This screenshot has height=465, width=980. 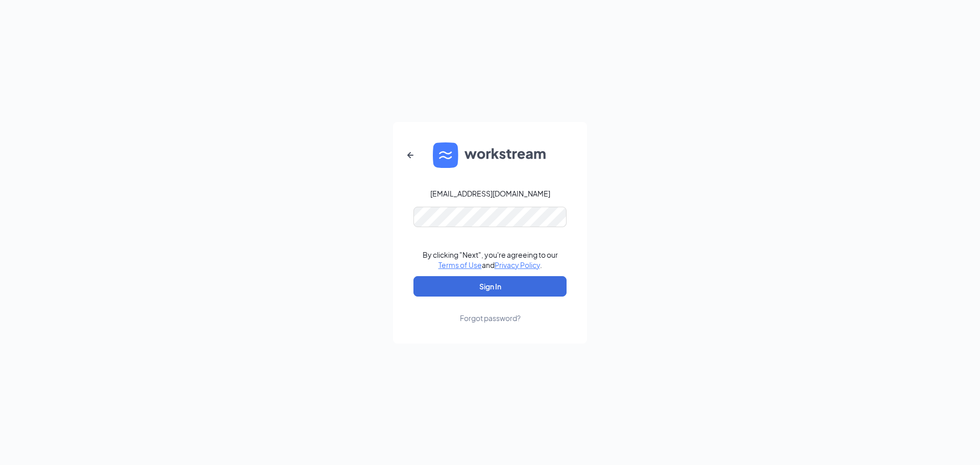 I want to click on a: Terms of Use, so click(x=460, y=265).